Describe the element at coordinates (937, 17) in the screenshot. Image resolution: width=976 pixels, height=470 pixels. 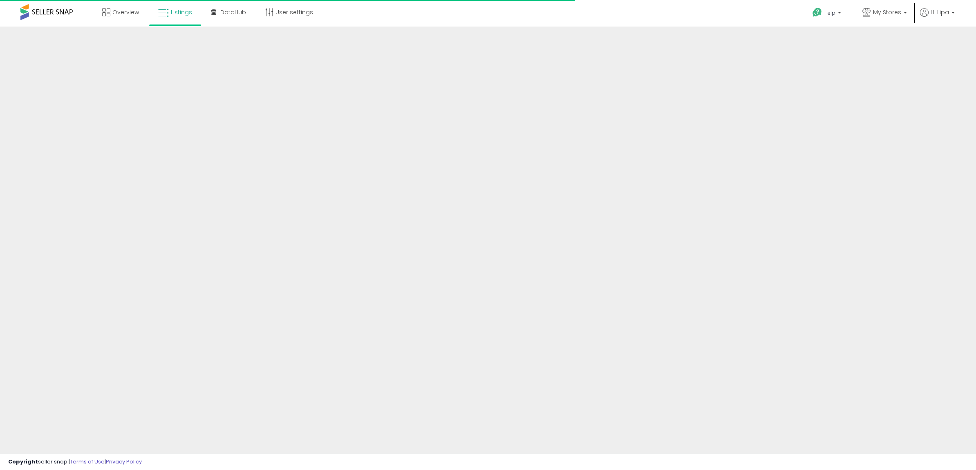
I see `a: Hi Lipa` at that location.